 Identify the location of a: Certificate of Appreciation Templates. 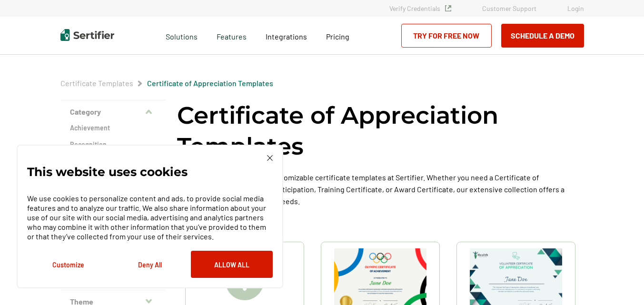
(210, 83).